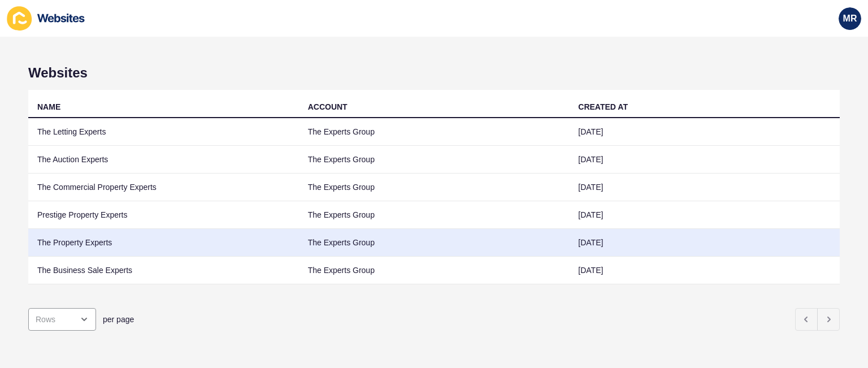 The height and width of the screenshot is (368, 868). Describe the element at coordinates (164, 242) in the screenshot. I see `td: The Property Experts` at that location.